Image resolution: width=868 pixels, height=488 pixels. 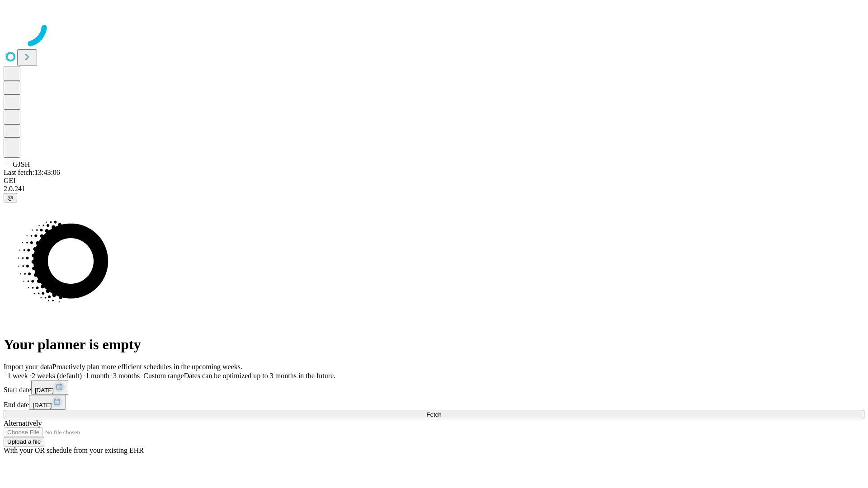 What do you see at coordinates (74, 451) in the screenshot?
I see `span: With your OR schedule from your existing EHR` at bounding box center [74, 451].